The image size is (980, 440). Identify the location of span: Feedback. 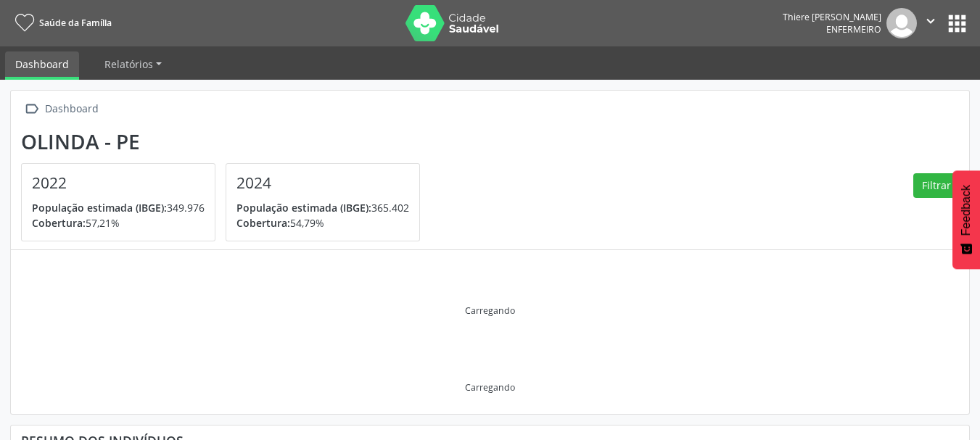
(967, 211).